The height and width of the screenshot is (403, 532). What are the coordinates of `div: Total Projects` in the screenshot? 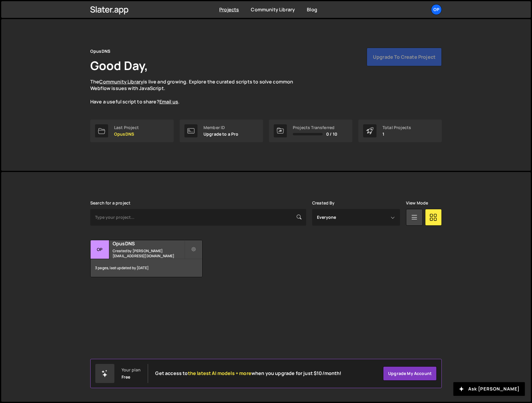 It's located at (396, 128).